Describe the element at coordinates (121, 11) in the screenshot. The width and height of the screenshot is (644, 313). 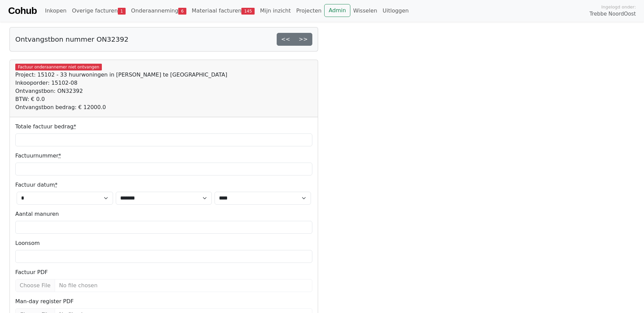
I see `span: 1` at that location.